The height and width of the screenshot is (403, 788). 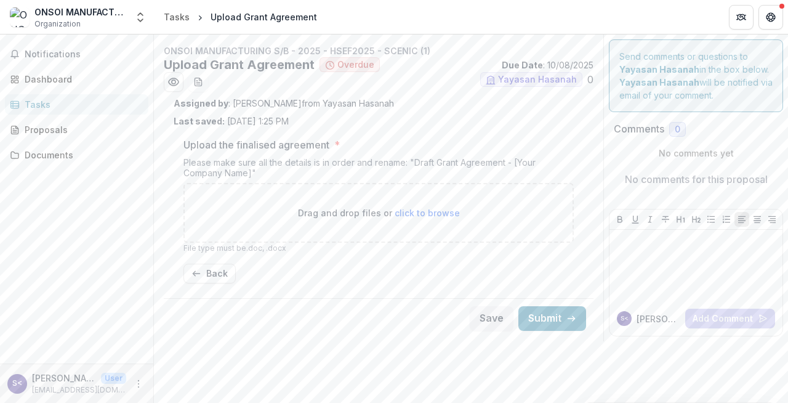 I want to click on button: Underline, so click(x=635, y=219).